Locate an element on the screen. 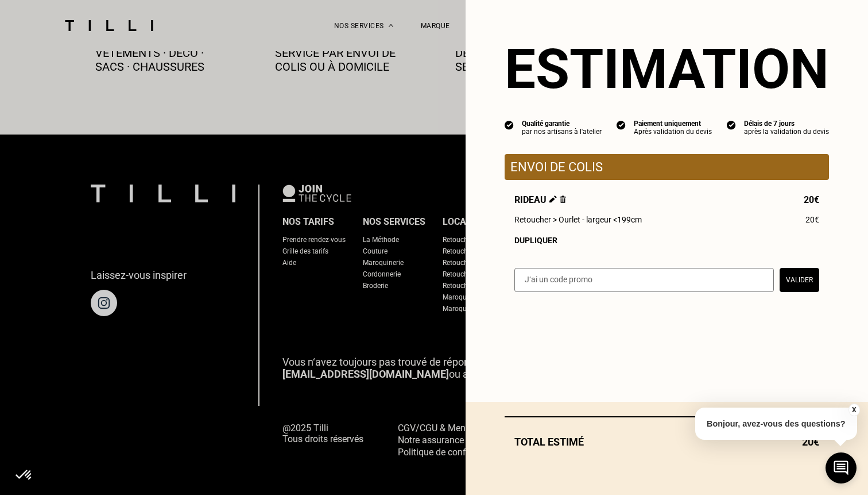 This screenshot has height=495, width=868. div: après la validation du devis is located at coordinates (786, 131).